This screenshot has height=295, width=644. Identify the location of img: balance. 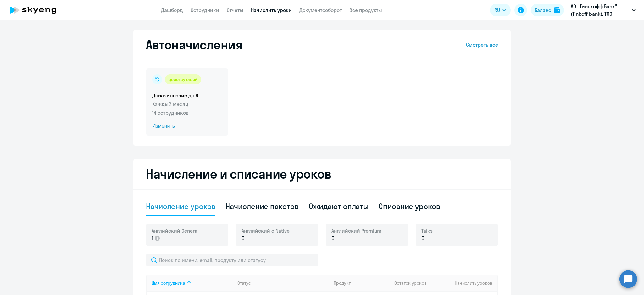
(557, 10).